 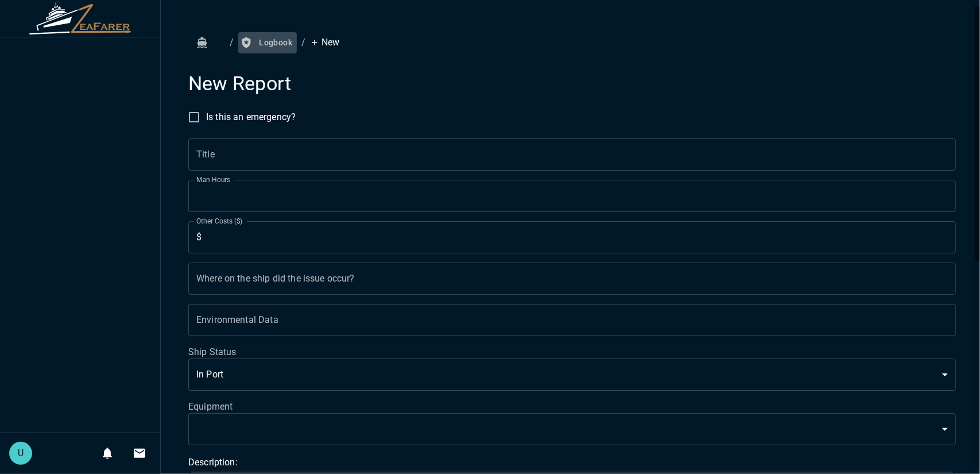 What do you see at coordinates (267, 43) in the screenshot?
I see `button: Logbook` at bounding box center [267, 43].